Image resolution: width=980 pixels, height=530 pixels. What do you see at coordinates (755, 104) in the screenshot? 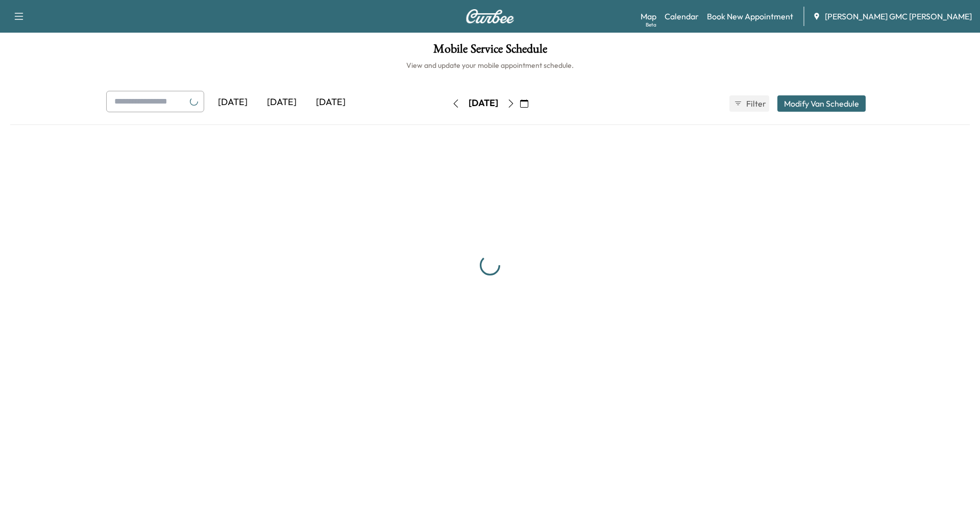
I see `span: Filter` at bounding box center [755, 104].